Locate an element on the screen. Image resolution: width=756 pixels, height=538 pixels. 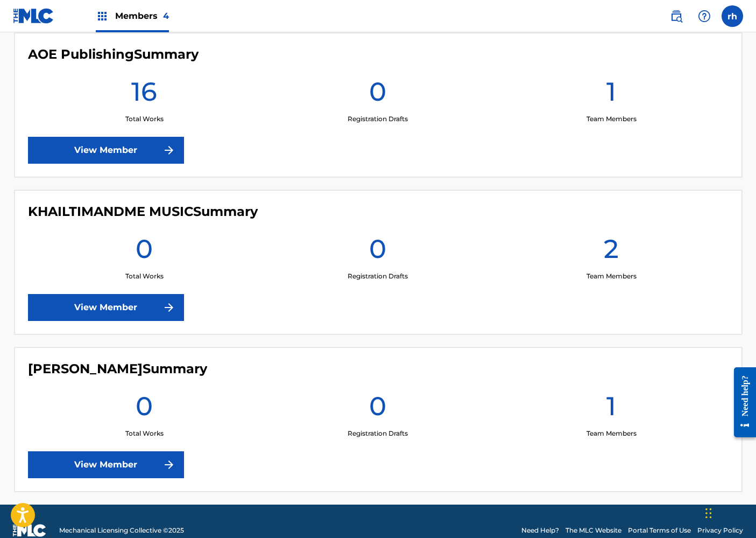
span: Mechanical Licensing Collective © 2025 is located at coordinates (122, 531).